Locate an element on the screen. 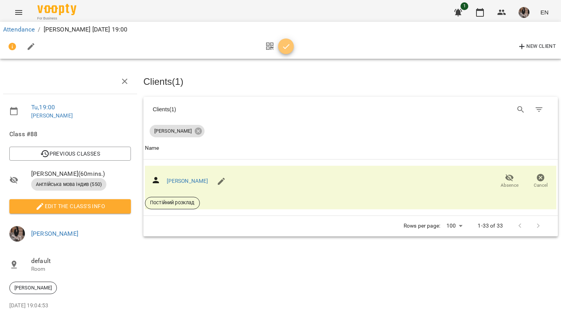 Image resolution: width=561 pixels, height=319 pixels. span: 1 is located at coordinates (464, 6).